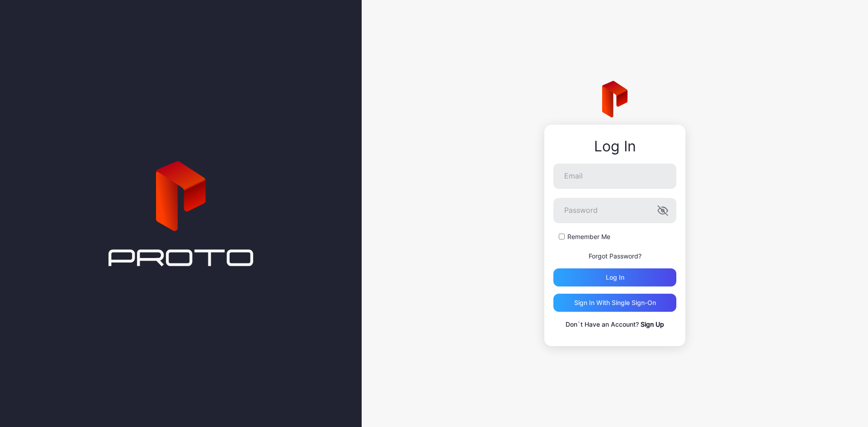 This screenshot has height=427, width=868. What do you see at coordinates (615, 147) in the screenshot?
I see `div: Log In` at bounding box center [615, 147].